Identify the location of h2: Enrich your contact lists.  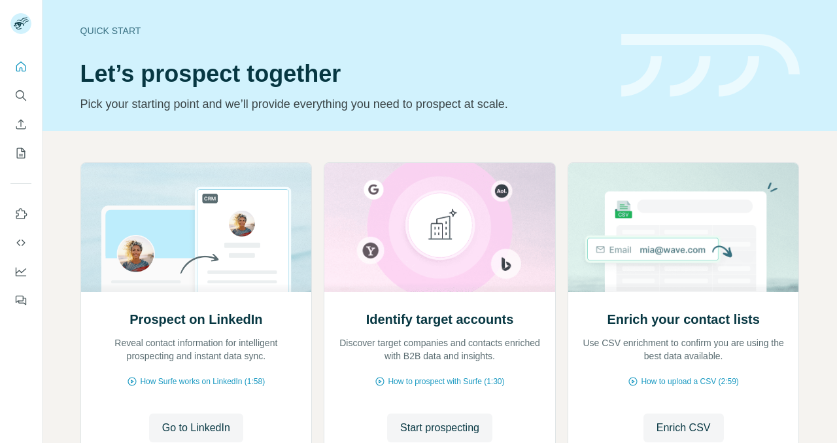
(683, 319).